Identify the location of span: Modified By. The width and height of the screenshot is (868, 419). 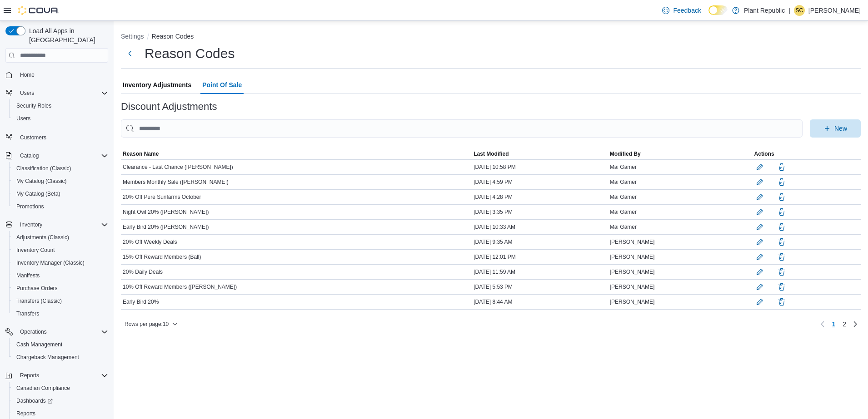
(625, 154).